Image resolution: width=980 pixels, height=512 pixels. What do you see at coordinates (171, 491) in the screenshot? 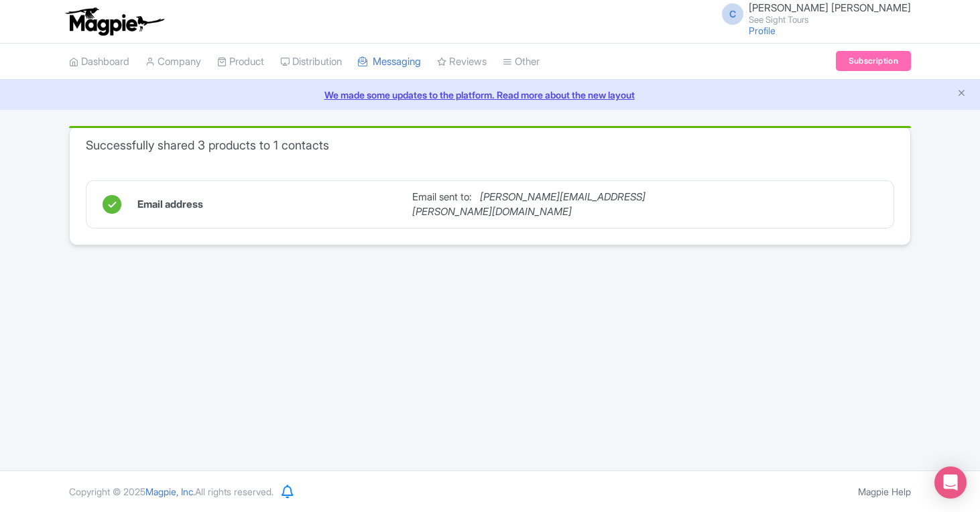
I see `span: Magpie, Inc.` at bounding box center [171, 491].